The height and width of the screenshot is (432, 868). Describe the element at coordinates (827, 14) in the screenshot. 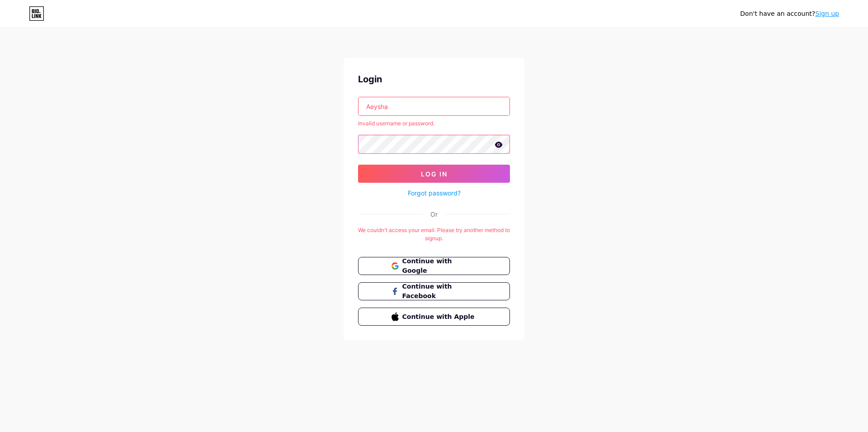

I see `a: Sign up` at that location.